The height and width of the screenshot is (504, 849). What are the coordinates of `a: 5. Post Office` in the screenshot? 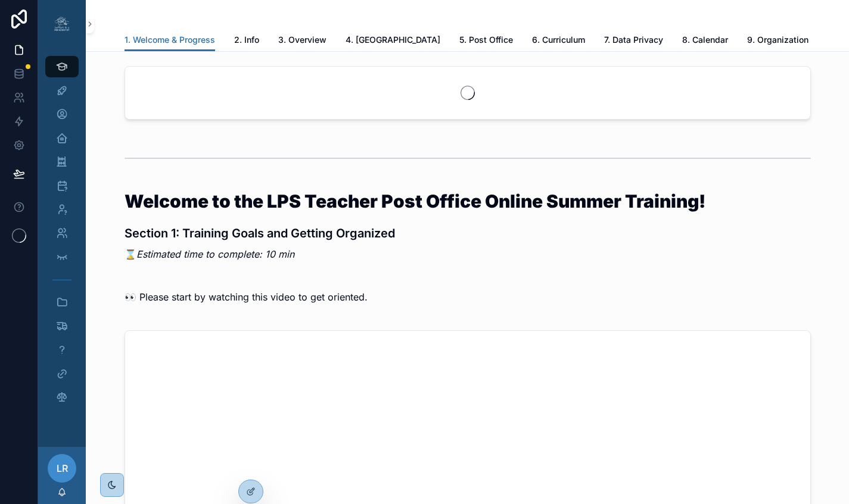 It's located at (486, 41).